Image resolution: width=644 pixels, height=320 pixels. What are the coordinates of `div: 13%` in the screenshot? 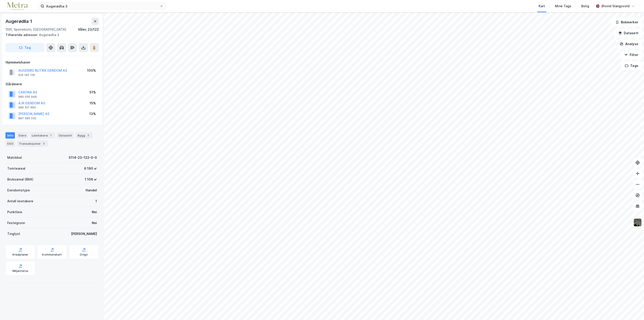 It's located at (92, 114).